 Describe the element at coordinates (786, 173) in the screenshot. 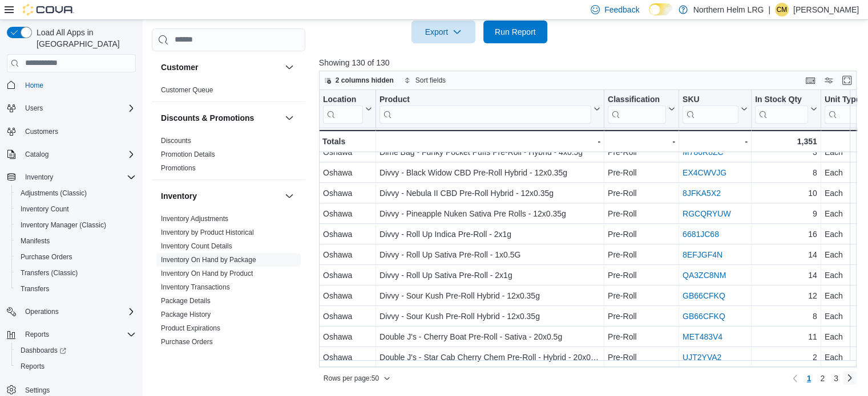

I see `div: 8` at that location.